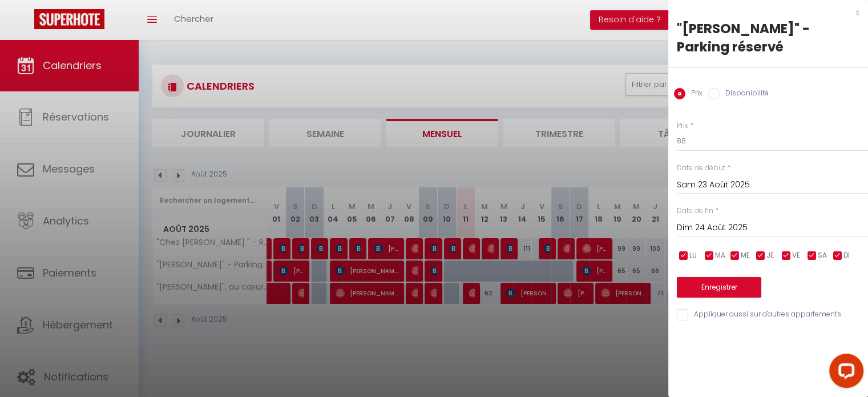 This screenshot has width=868, height=397. Describe the element at coordinates (719, 287) in the screenshot. I see `button: Enregistrer` at that location.